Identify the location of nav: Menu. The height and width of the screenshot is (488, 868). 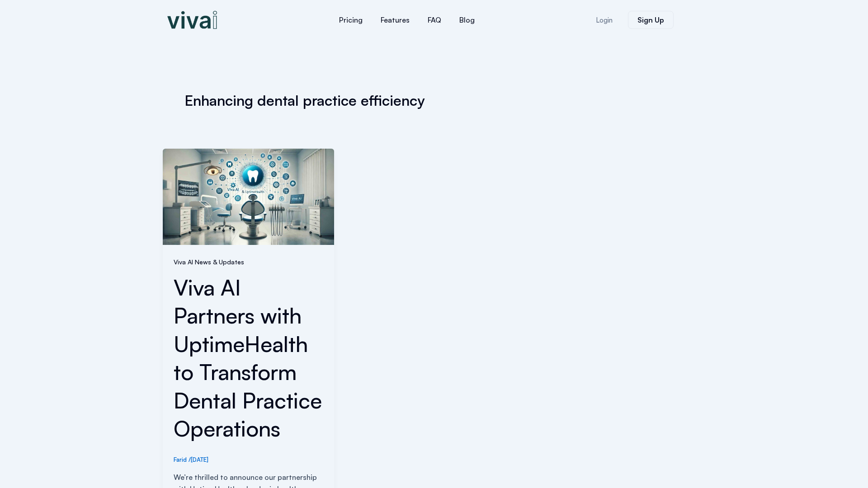
(407, 20).